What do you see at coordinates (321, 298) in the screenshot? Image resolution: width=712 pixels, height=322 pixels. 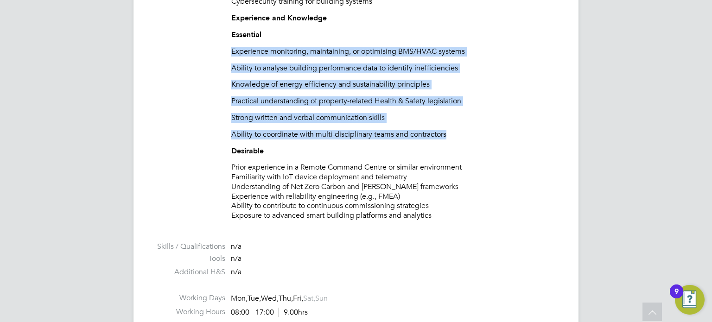 I see `span: Sun` at bounding box center [321, 298].